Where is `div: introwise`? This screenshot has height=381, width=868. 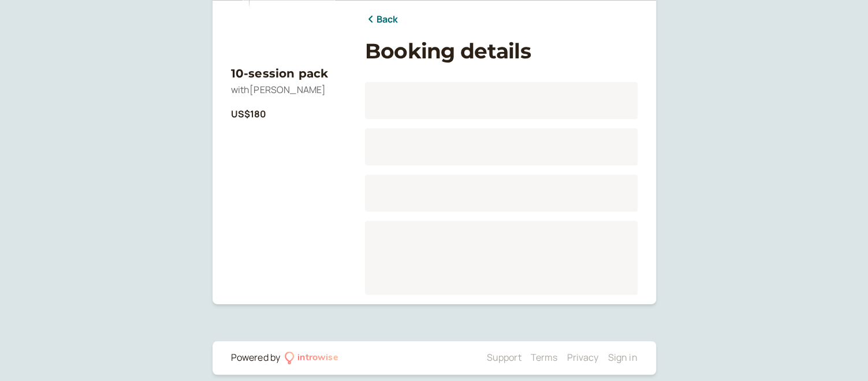 div: introwise is located at coordinates (317, 358).